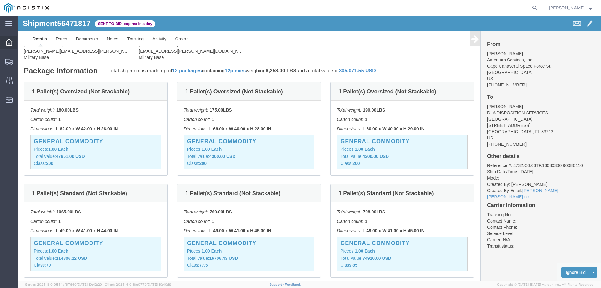  Describe the element at coordinates (277, 284) in the screenshot. I see `a: Support` at that location.